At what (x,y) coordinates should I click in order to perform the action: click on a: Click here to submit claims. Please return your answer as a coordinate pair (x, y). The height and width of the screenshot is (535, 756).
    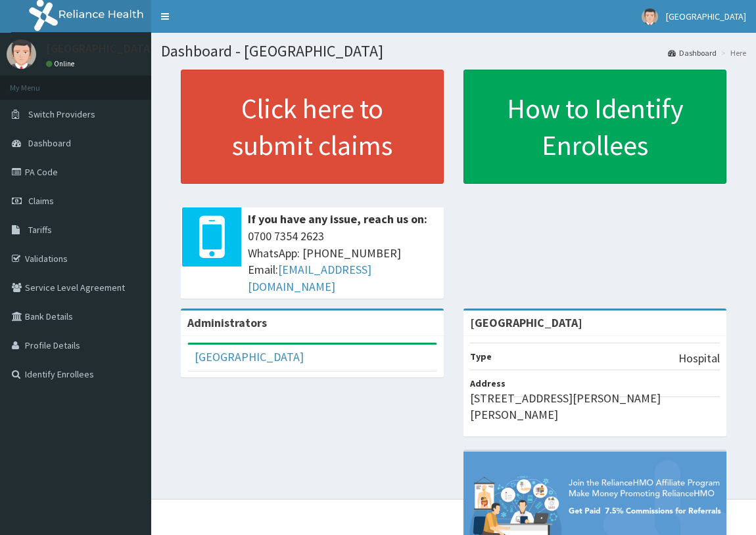
    Looking at the image, I should click on (312, 127).